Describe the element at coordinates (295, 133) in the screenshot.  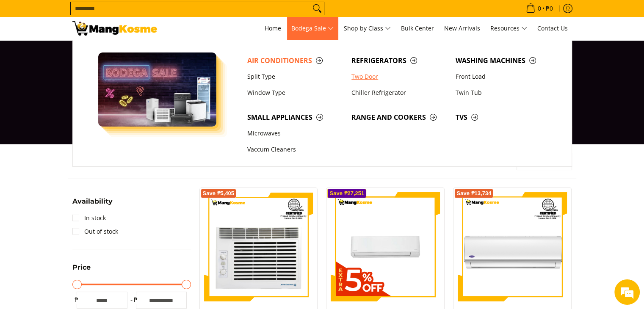
I see `a: Microwaves` at that location.